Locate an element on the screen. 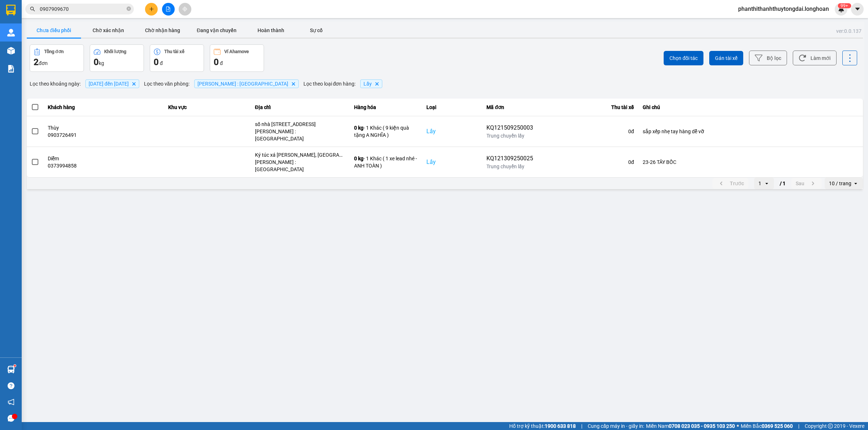  span: plus is located at coordinates (152, 9).